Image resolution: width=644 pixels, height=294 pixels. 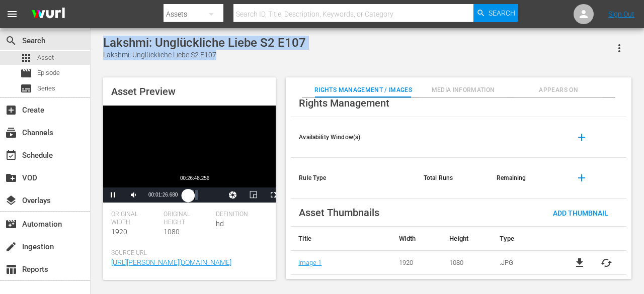 What do you see at coordinates (581, 213) in the screenshot?
I see `span: Add Thumbnail` at bounding box center [581, 213].